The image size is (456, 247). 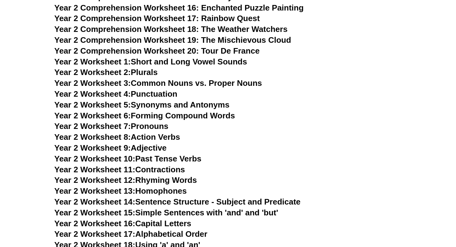 I want to click on a: Year 2 Worksheet 7:Pronouns, so click(x=111, y=126).